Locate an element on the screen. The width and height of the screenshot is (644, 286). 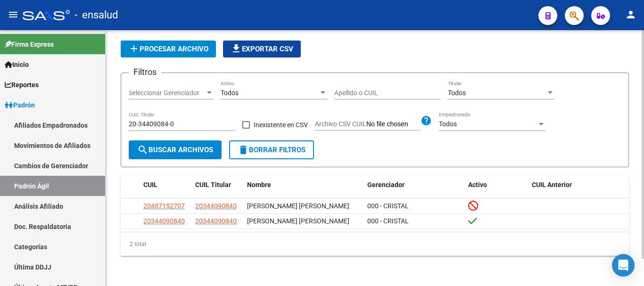
span: Inexistente en CSV is located at coordinates (280, 125).